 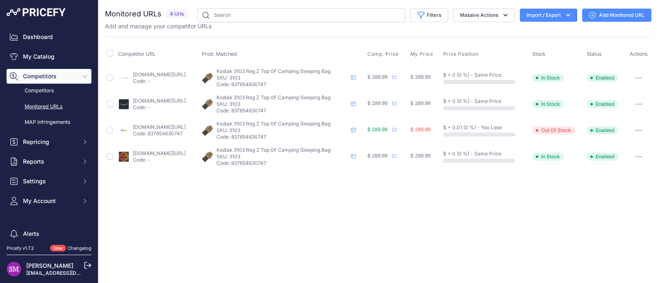 What do you see at coordinates (49, 107) in the screenshot?
I see `a: Monitored URLs` at bounding box center [49, 107].